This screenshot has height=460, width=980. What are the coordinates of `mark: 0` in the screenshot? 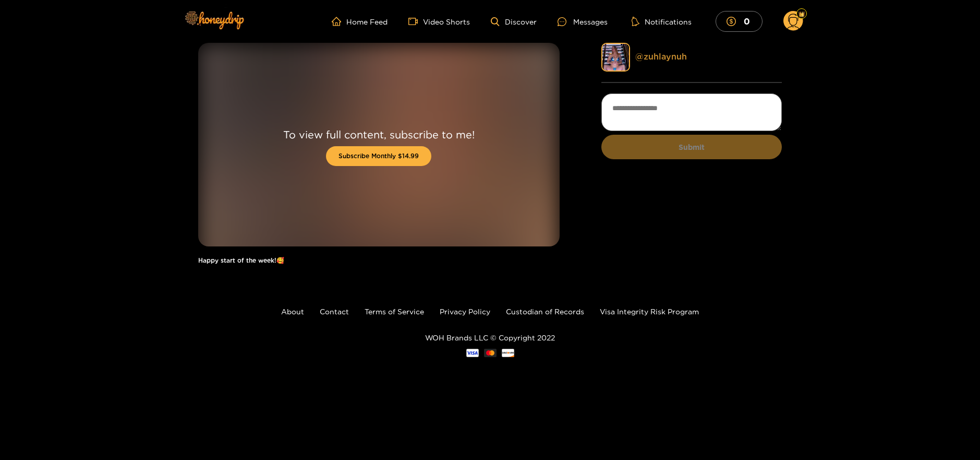 It's located at (747, 21).